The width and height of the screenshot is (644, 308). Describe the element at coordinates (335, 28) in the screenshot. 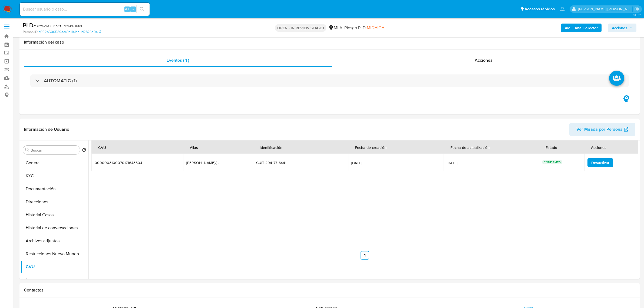

I see `div: MLA` at that location.